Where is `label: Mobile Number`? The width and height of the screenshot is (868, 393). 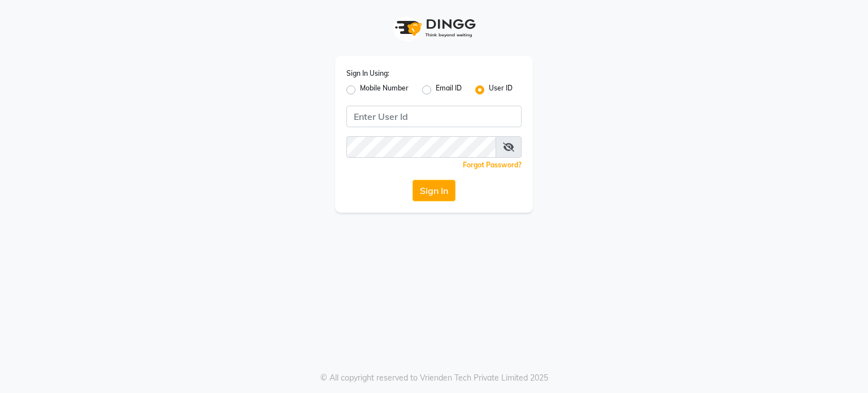 label: Mobile Number is located at coordinates (384, 90).